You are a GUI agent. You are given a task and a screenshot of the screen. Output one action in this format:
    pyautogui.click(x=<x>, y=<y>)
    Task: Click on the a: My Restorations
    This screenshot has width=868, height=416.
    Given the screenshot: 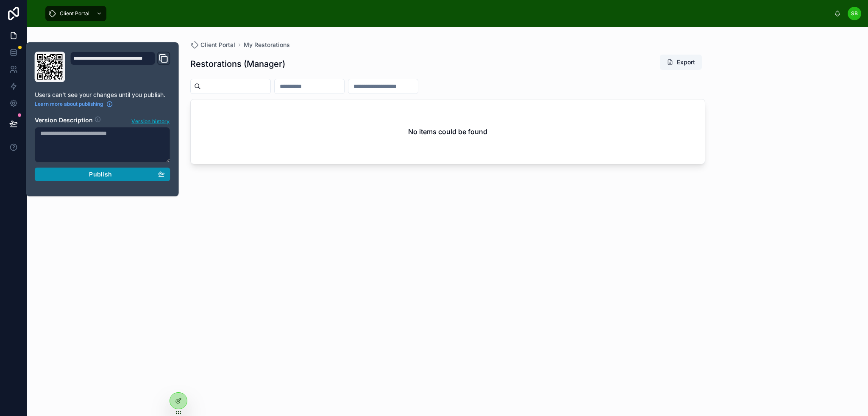 What is the action you would take?
    pyautogui.click(x=267, y=45)
    